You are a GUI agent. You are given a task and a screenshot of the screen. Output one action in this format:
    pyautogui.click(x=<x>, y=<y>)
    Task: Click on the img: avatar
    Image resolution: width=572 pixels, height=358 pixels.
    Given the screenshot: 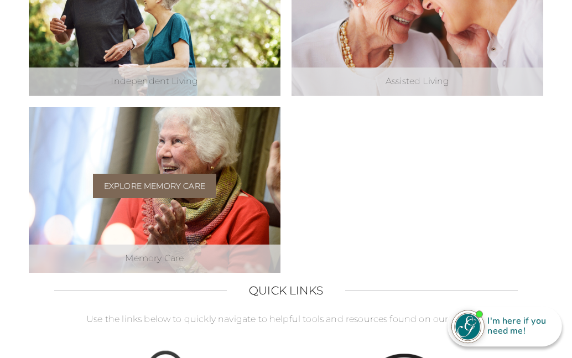 What is the action you would take?
    pyautogui.click(x=467, y=327)
    